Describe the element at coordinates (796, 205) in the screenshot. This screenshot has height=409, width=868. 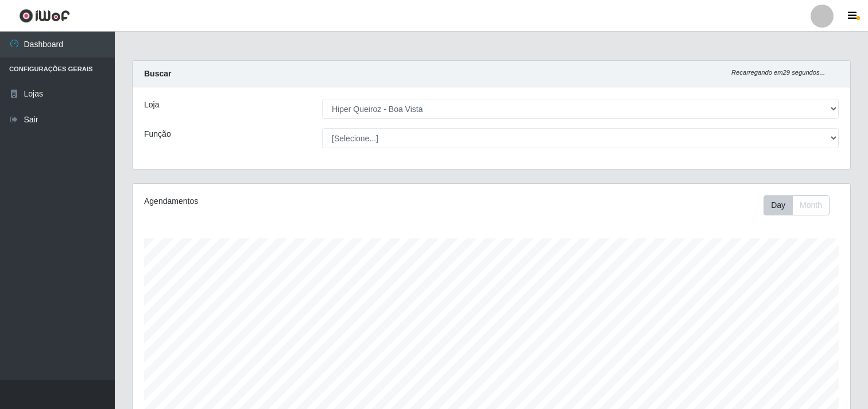
I see `div: First group` at that location.